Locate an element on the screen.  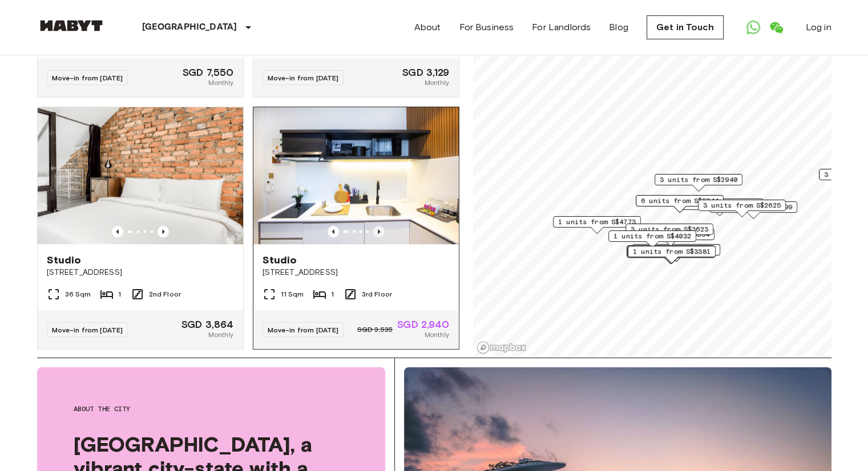
img: Habyt is located at coordinates (71, 26).